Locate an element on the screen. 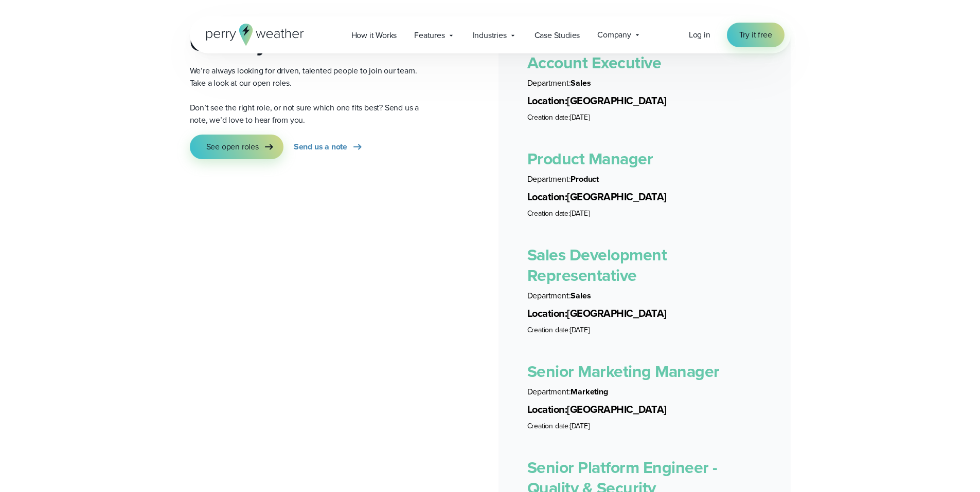 This screenshot has height=492, width=980. span: Send us a note is located at coordinates (320, 147).